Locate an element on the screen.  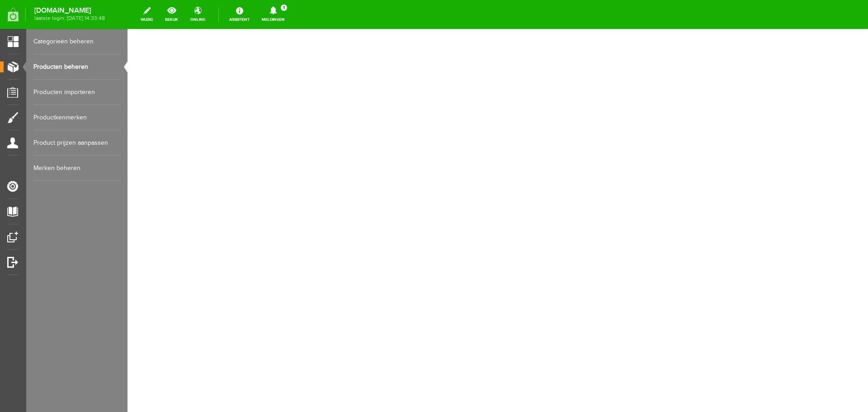
a: Producten beheren is located at coordinates (77, 67).